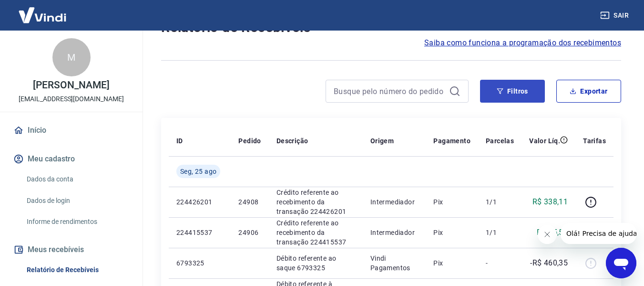  Describe the element at coordinates (316, 263) in the screenshot. I see `p: Débito referente ao saque 6793325` at that location.